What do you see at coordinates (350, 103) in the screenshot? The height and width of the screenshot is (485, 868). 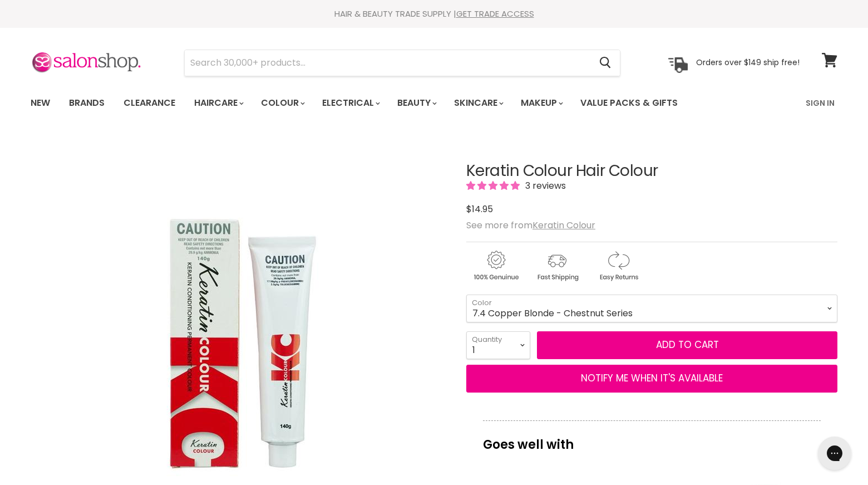 I see `a: Electrical` at bounding box center [350, 103].